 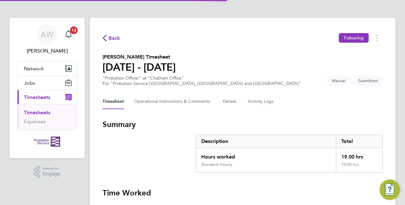 I want to click on div: Description, so click(x=266, y=141).